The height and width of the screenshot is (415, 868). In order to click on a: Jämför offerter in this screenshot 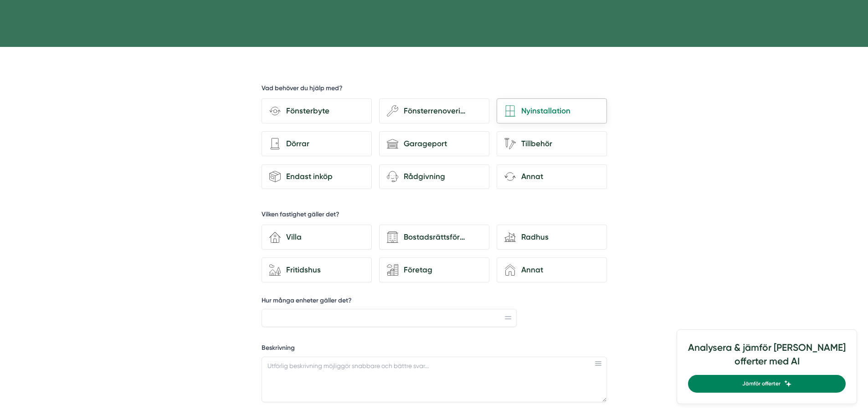, I will do `click(767, 384)`.